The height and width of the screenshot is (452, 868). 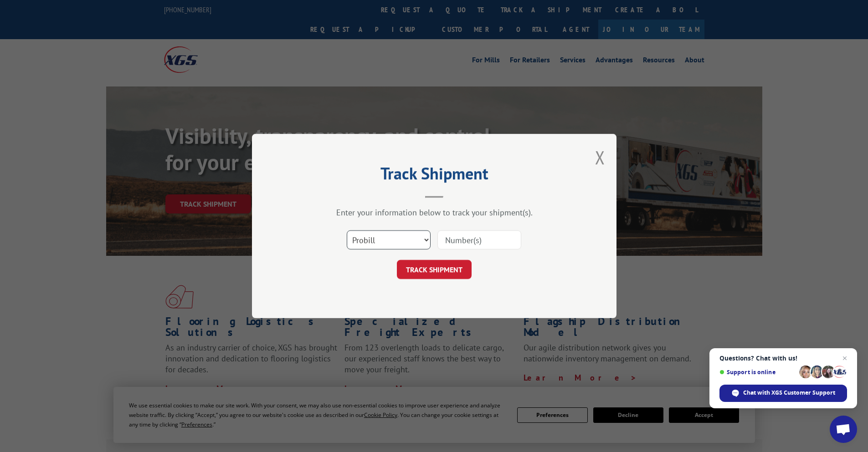 I want to click on span: Questions? Chat with us!, so click(x=784, y=358).